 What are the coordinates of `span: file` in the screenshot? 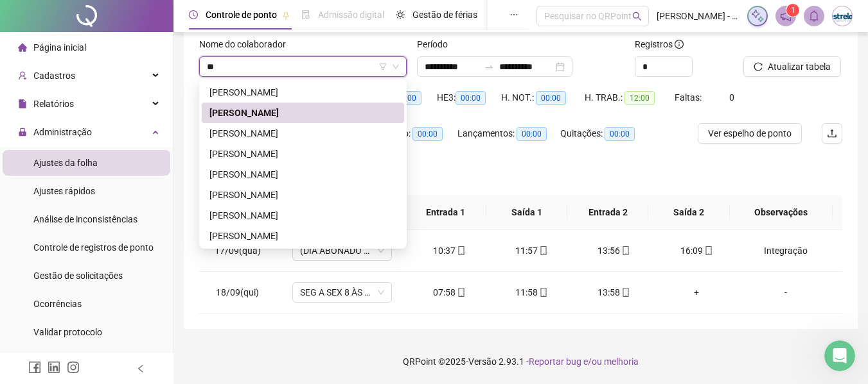 It's located at (22, 104).